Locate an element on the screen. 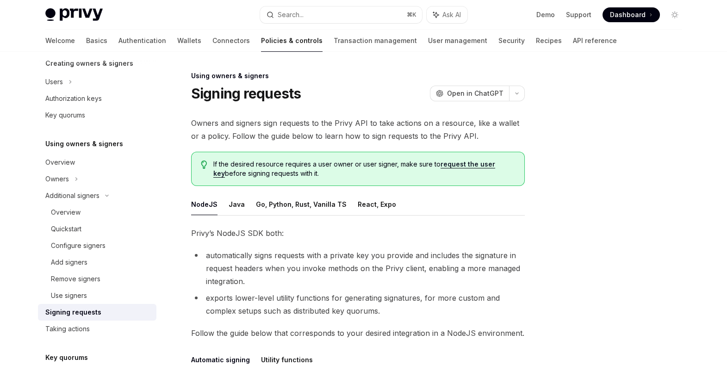 This screenshot has height=365, width=727. a: Taking actions is located at coordinates (97, 329).